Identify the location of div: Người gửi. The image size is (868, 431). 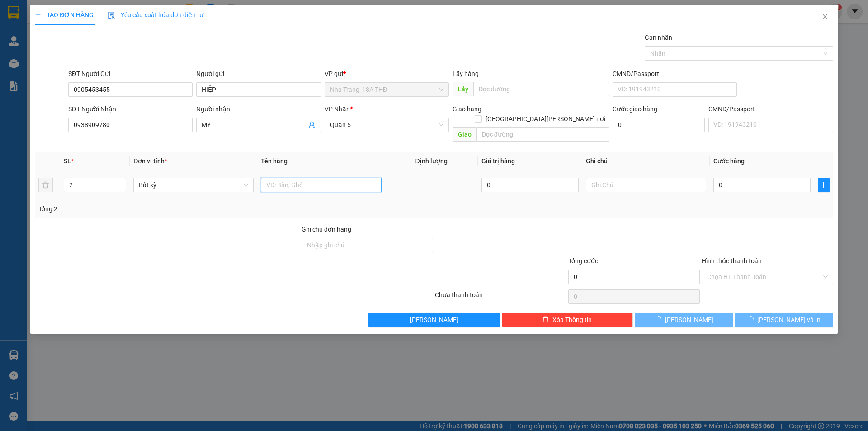
(258, 74).